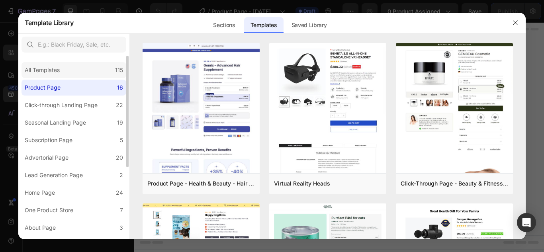 The width and height of the screenshot is (544, 252). I want to click on div: One Product Store, so click(49, 210).